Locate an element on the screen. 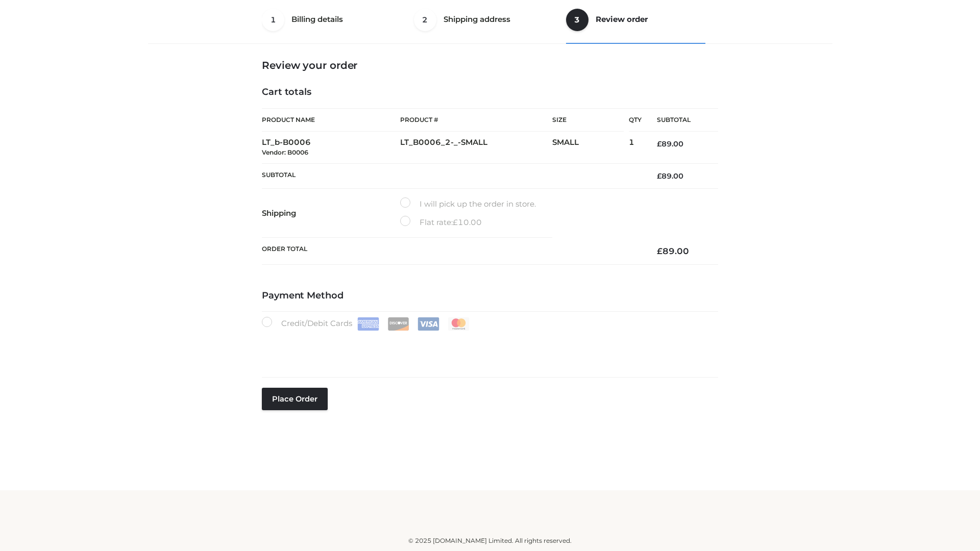 Image resolution: width=980 pixels, height=551 pixels. th: Product Name is located at coordinates (330, 120).